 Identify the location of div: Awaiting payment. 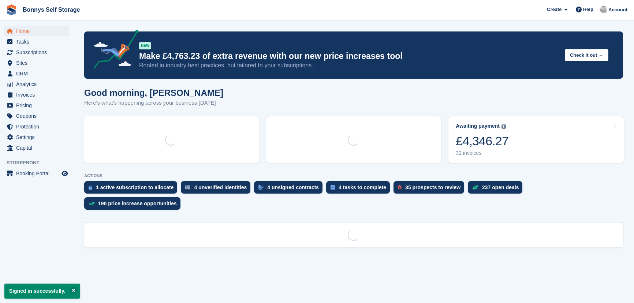
(478, 126).